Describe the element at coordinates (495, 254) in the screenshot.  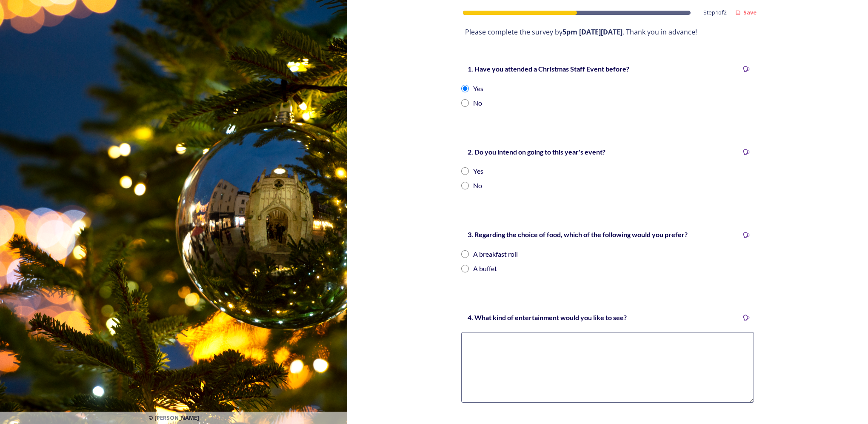
I see `div: A breakfast roll` at that location.